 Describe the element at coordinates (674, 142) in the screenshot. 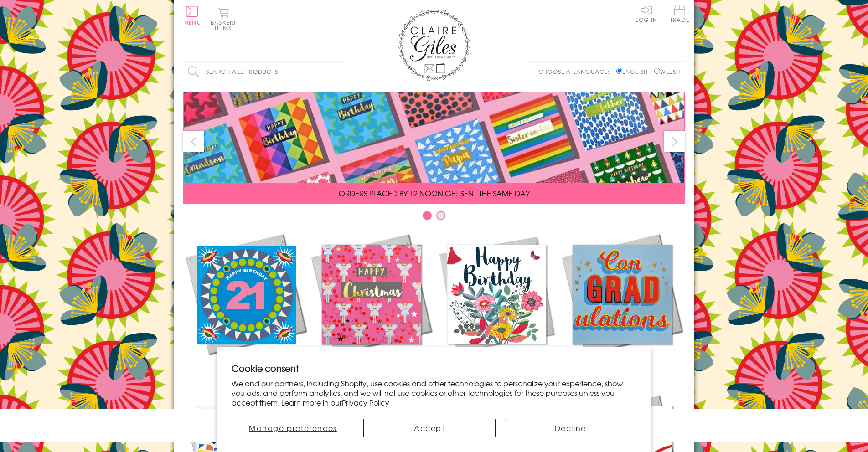

I see `button: next` at that location.